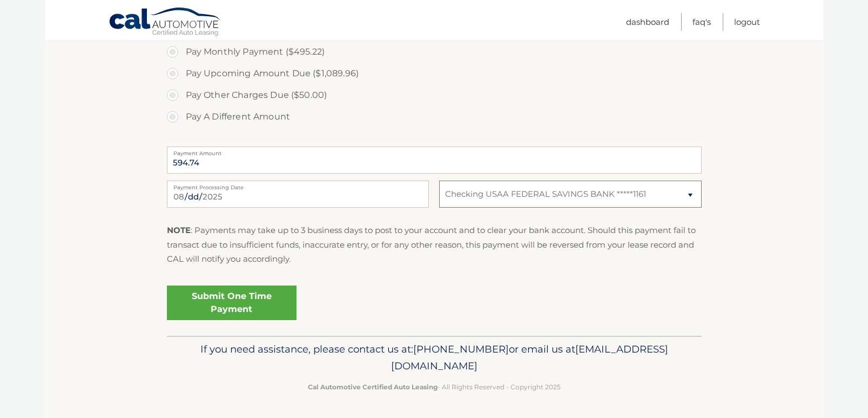 Image resolution: width=868 pixels, height=418 pixels. What do you see at coordinates (434, 358) in the screenshot?
I see `p: If you need assistance, please contact us at: or email us at` at bounding box center [434, 358].